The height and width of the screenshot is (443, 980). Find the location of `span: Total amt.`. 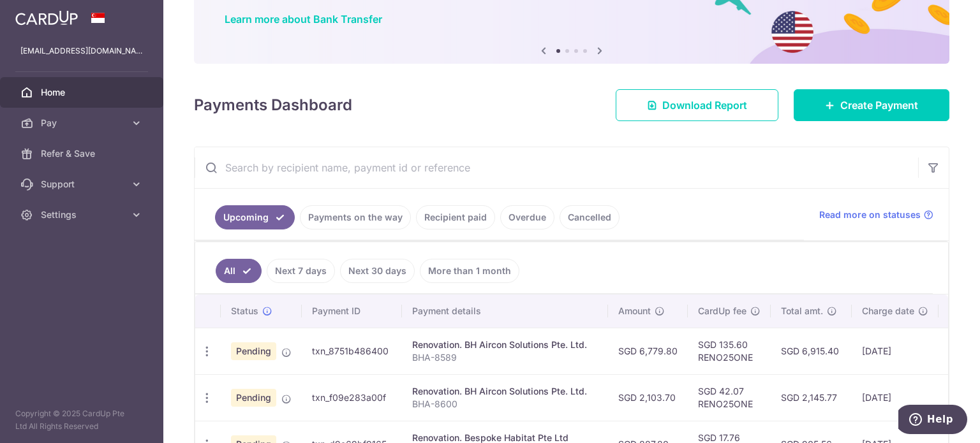

span: Total amt. is located at coordinates (802, 311).